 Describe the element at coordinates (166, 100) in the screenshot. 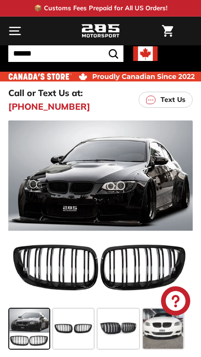

I see `a: Text Us` at that location.